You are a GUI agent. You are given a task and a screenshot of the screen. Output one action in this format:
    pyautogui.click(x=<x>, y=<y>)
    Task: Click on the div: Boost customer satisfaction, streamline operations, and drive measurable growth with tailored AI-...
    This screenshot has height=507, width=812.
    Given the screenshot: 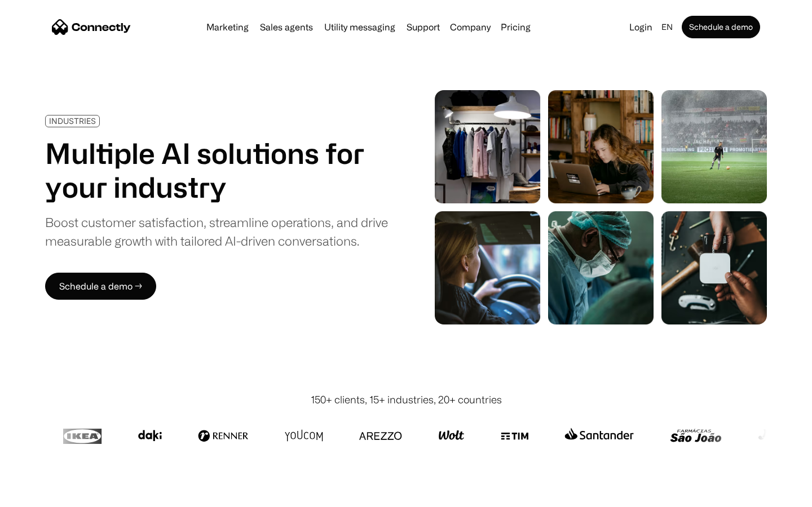 What is the action you would take?
    pyautogui.click(x=216, y=232)
    